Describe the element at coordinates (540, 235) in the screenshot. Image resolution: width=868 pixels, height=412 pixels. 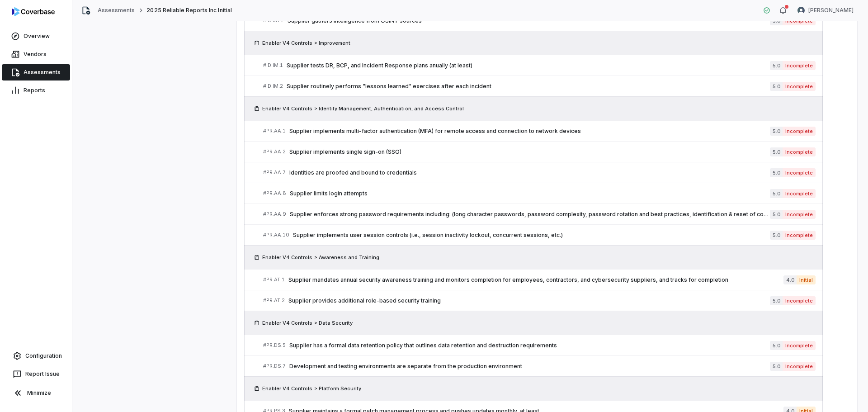
I see `a: #PR.AA.10Supplier implements user session controls (i.e., session inactivity lockout, concurrent ...` at that location.